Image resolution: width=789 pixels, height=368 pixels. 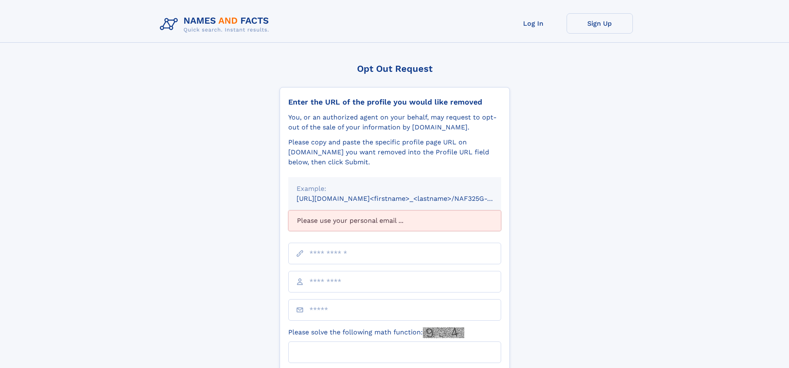 What do you see at coordinates (395, 220) in the screenshot?
I see `div: Please use your personal email ...` at bounding box center [395, 220].